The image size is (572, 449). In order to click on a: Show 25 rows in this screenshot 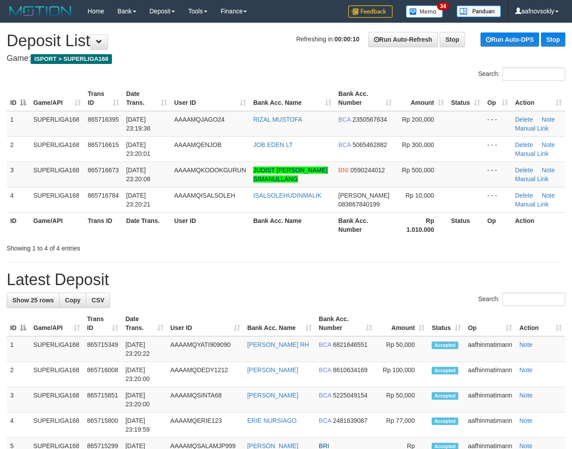, I will do `click(33, 300)`.